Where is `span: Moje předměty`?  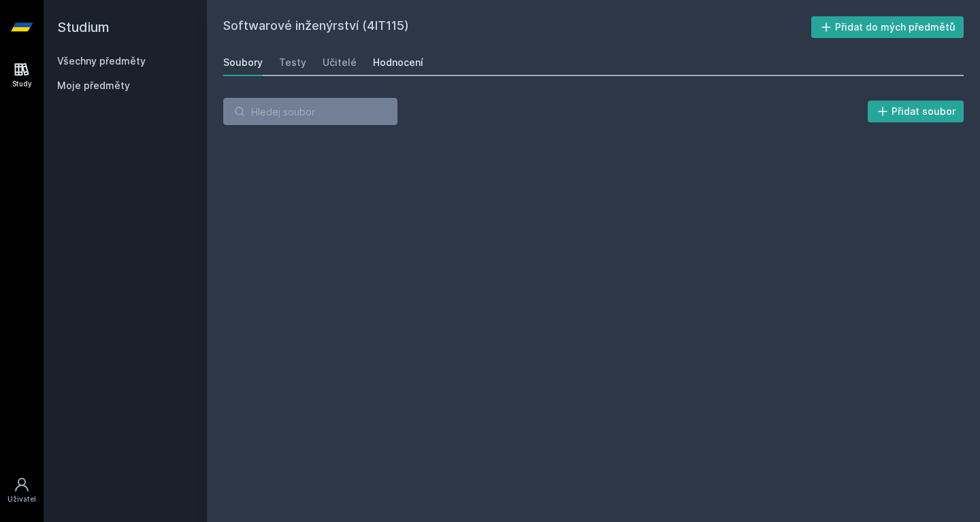
span: Moje předměty is located at coordinates (93, 86).